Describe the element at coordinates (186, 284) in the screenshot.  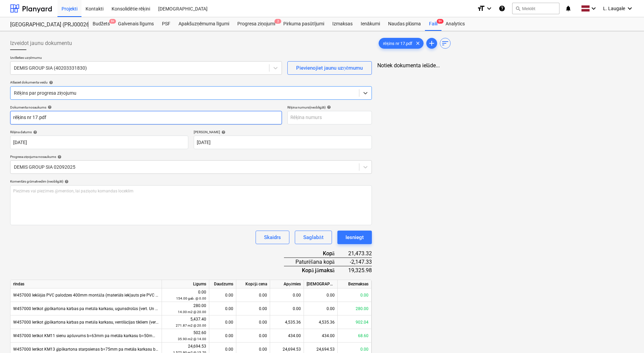
I see `div: Līgums` at that location.